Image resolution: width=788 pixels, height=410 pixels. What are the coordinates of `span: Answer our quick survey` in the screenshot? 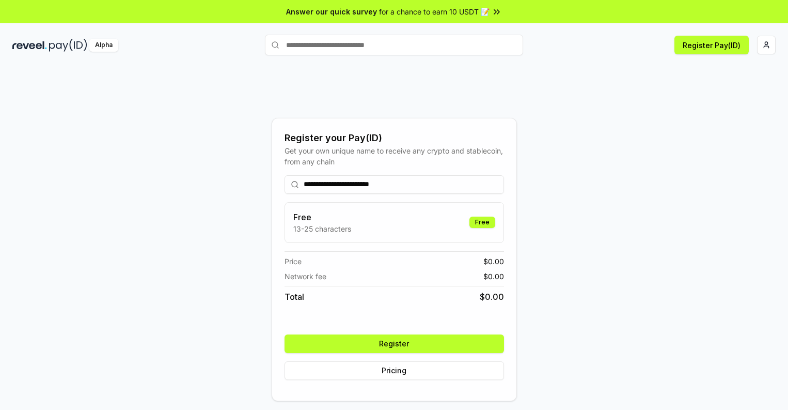 It's located at (332, 11).